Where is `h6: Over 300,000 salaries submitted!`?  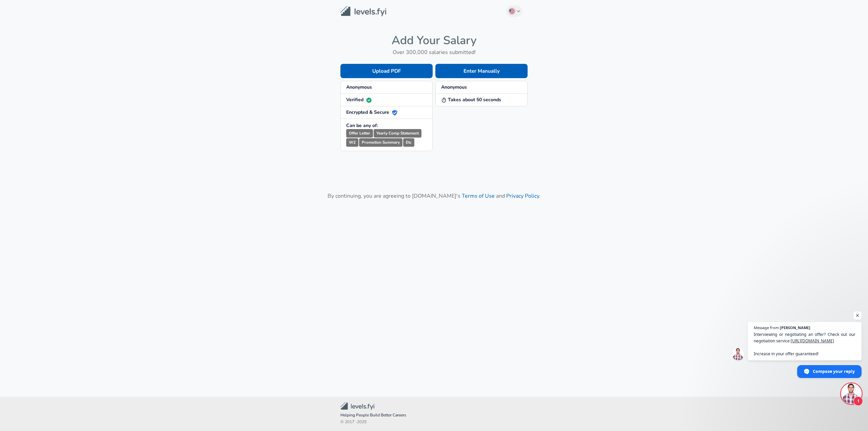 h6: Over 300,000 salaries submitted! is located at coordinates (434, 52).